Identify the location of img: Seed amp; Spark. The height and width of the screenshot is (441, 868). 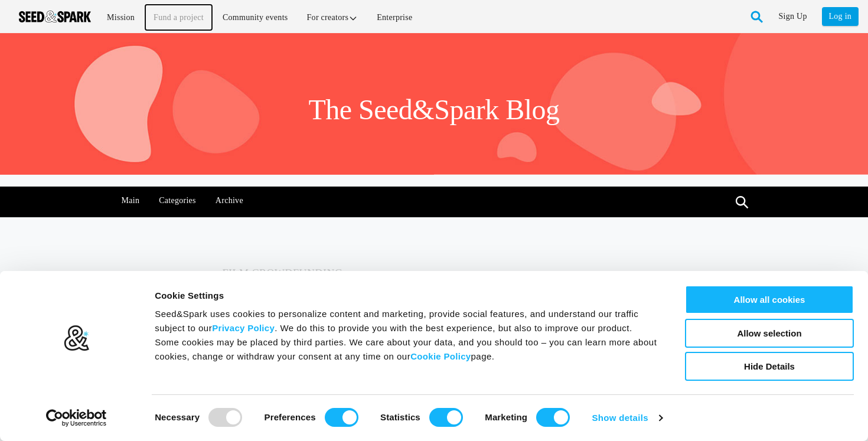
(55, 17).